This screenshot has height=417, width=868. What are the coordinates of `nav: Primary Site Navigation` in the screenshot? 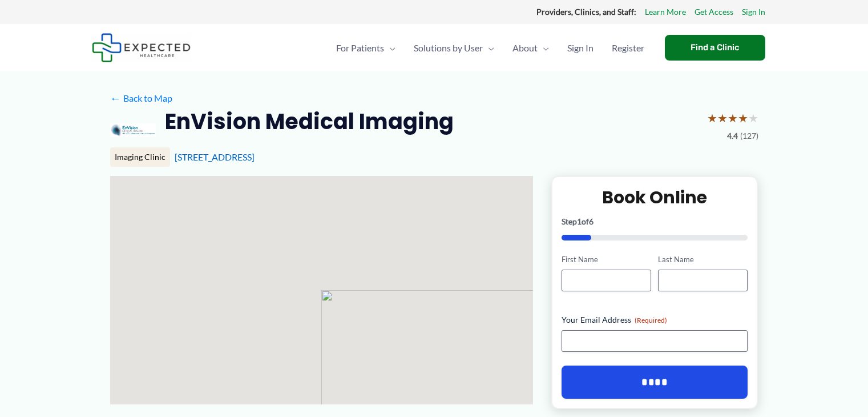 It's located at (490, 48).